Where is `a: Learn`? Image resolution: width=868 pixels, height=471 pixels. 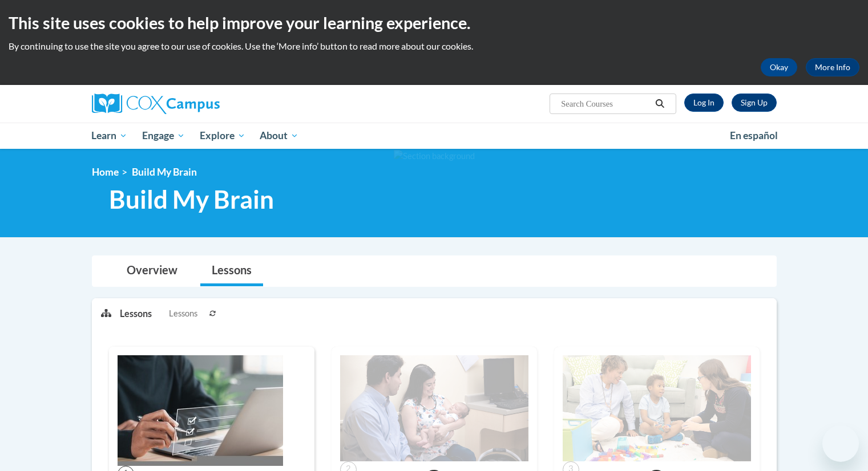
a: Learn is located at coordinates (110, 135).